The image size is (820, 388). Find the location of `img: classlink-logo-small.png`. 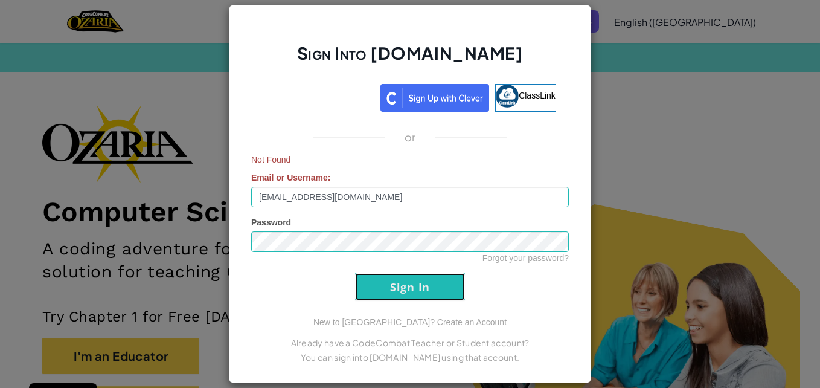

img: classlink-logo-small.png is located at coordinates (507, 96).